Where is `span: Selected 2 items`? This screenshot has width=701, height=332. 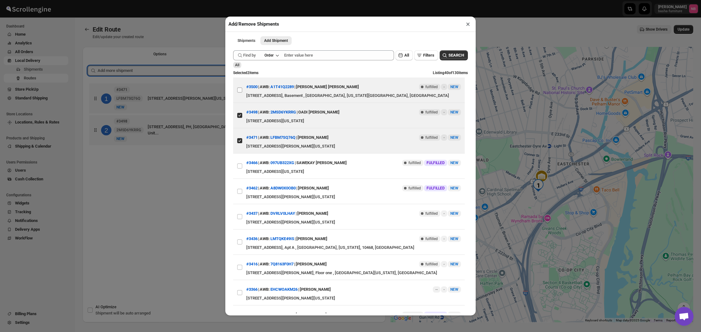
span: Selected 2 items is located at coordinates (246, 73).